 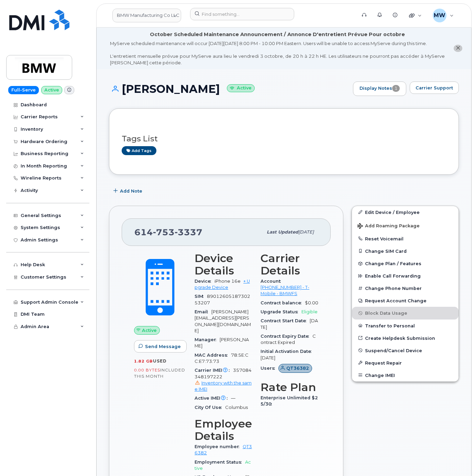 What do you see at coordinates (380, 89) in the screenshot?
I see `a: Display Notes1` at bounding box center [380, 89].